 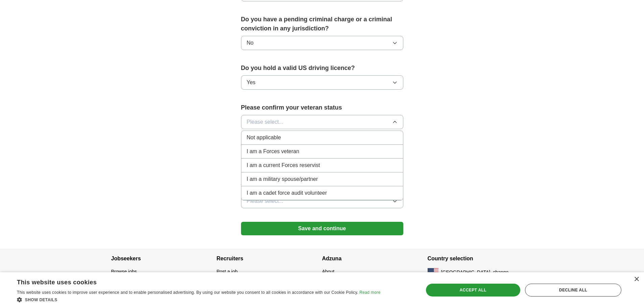 What do you see at coordinates (322, 83) in the screenshot?
I see `button: Yes` at bounding box center [322, 83].